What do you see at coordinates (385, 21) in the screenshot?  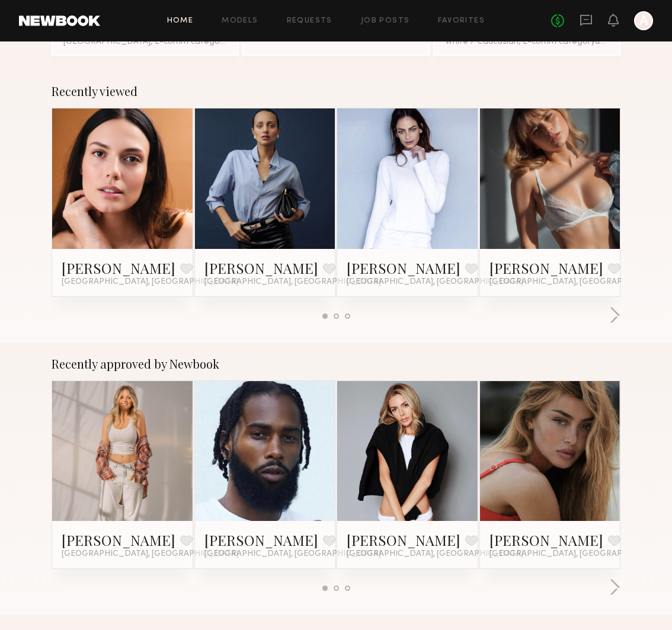 I see `a: Job Posts` at bounding box center [385, 21].